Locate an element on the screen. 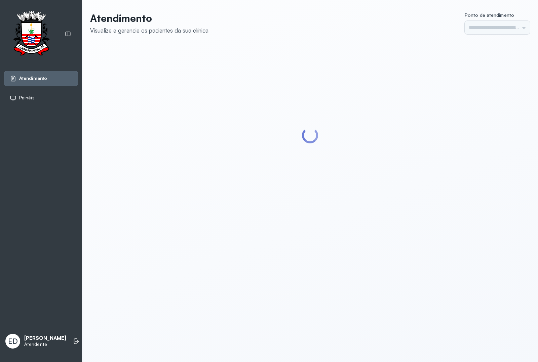  a: Atendimento is located at coordinates (41, 79).